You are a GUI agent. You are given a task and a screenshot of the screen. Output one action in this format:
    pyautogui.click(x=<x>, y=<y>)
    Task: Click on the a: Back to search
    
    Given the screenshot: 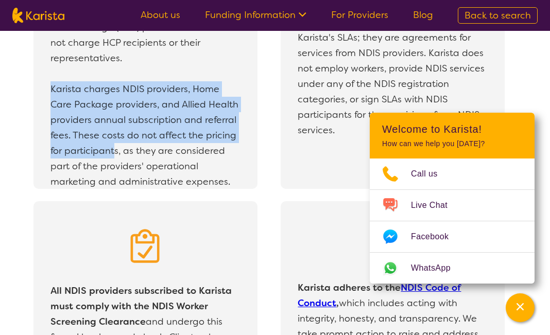 What is the action you would take?
    pyautogui.click(x=498, y=15)
    